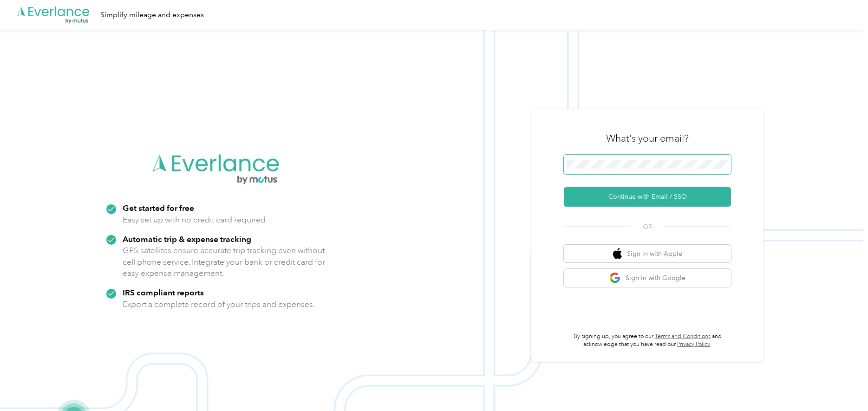  I want to click on h3: What's your email?, so click(648, 139).